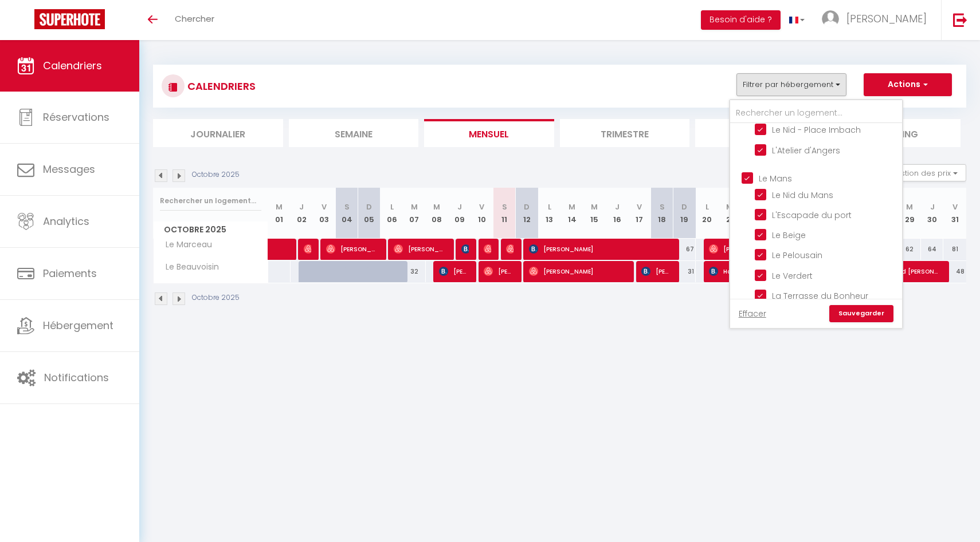  Describe the element at coordinates (861, 314) in the screenshot. I see `a: Sauvegarder` at that location.